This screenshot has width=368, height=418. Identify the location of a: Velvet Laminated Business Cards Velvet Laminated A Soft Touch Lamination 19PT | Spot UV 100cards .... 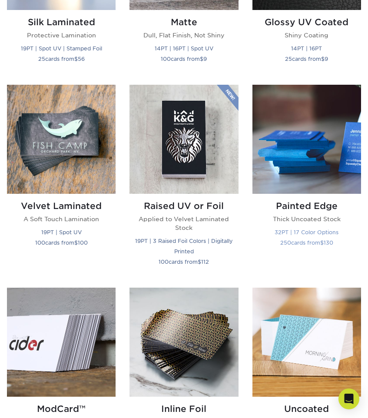
(61, 181).